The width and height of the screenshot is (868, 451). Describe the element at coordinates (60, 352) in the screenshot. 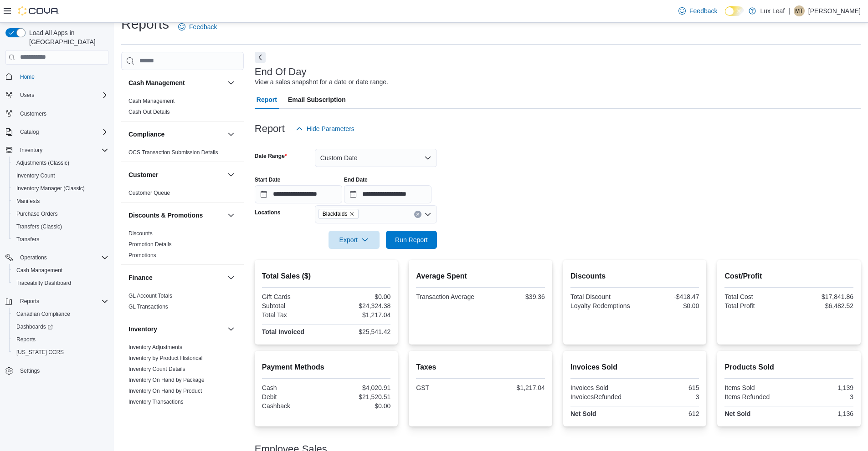

I see `span: Washington CCRS` at that location.